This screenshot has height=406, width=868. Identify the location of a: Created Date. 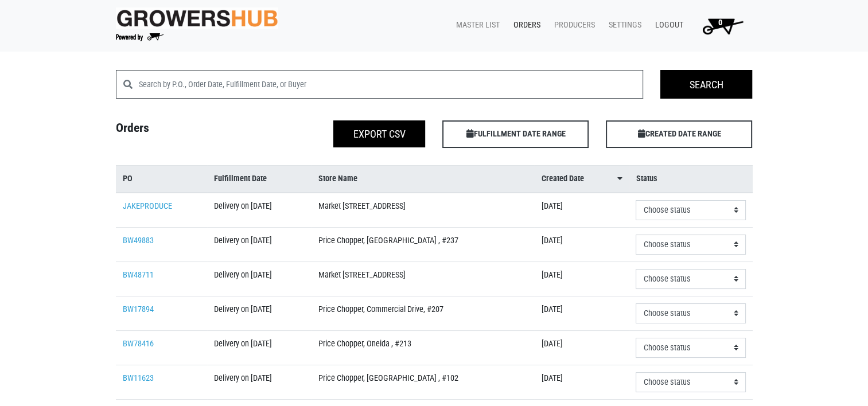
(582, 179).